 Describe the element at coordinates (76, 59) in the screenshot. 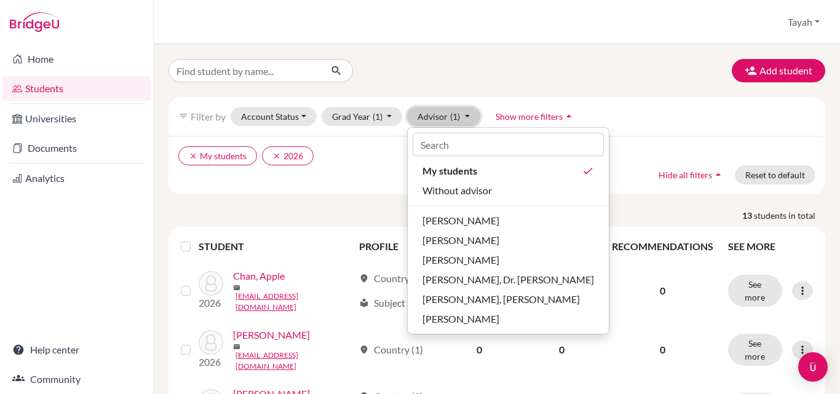

I see `a: Home` at that location.